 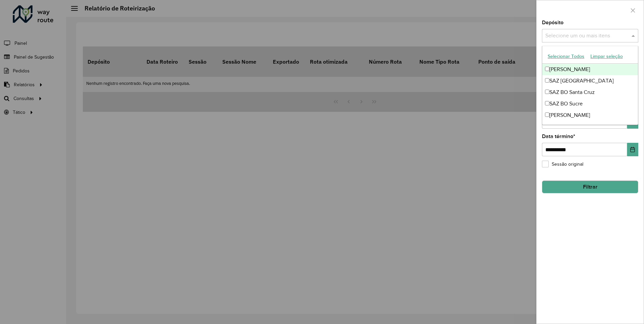 I want to click on ng-dropdown-panel: Options list, so click(x=590, y=85).